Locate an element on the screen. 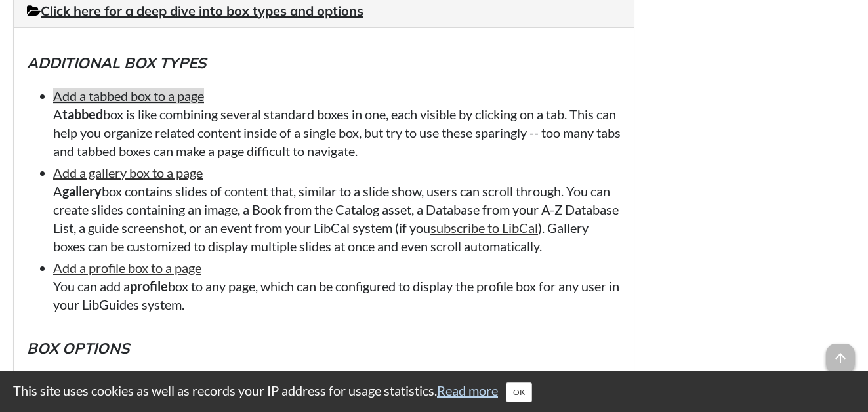 This screenshot has width=868, height=412. a: subscribe to LibCal is located at coordinates (484, 228).